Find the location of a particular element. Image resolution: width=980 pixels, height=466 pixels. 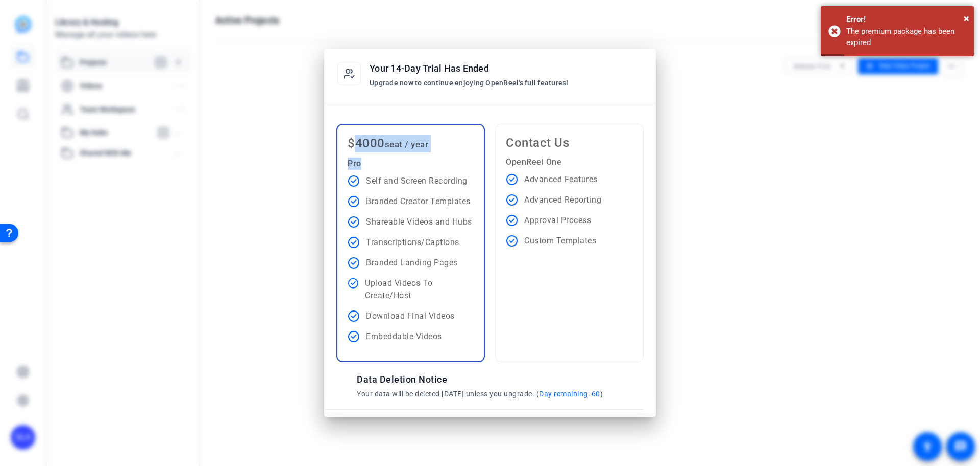

p: Branded Landing Pages is located at coordinates (412, 263).